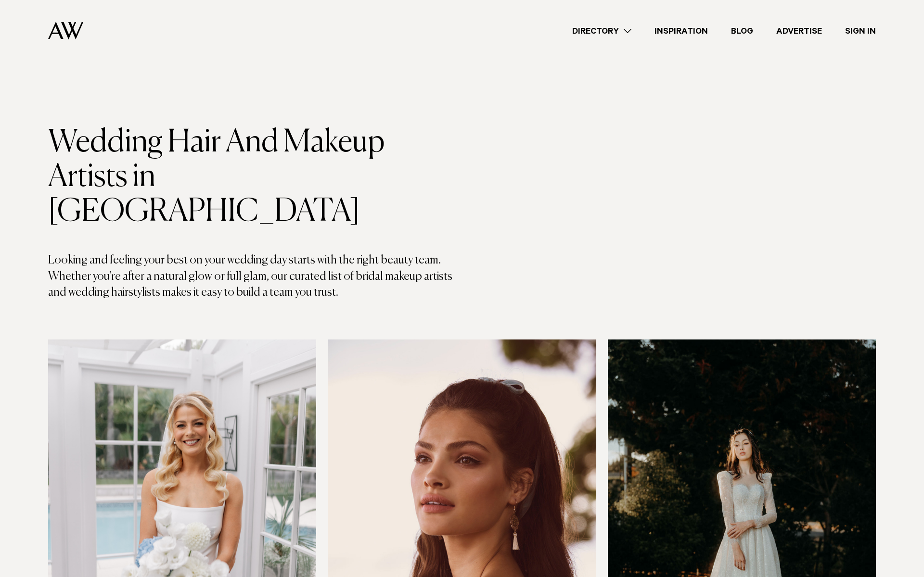 The width and height of the screenshot is (924, 577). Describe the element at coordinates (601, 31) in the screenshot. I see `a: Directory` at that location.